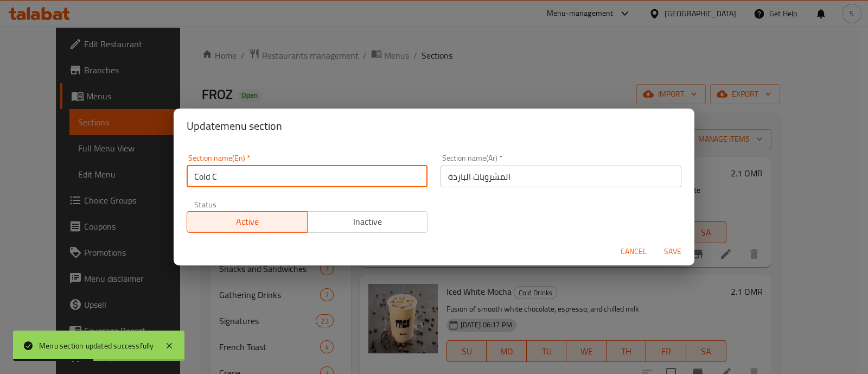  Describe the element at coordinates (97, 346) in the screenshot. I see `div: Menu section updated successfully` at that location.